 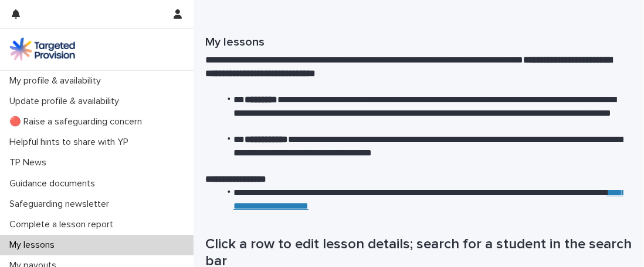 What do you see at coordinates (413, 42) in the screenshot?
I see `h1: My lessons` at bounding box center [413, 42].